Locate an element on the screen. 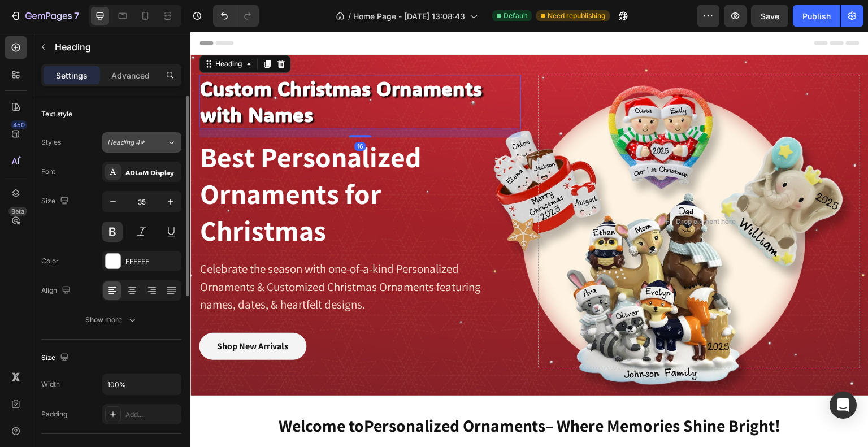  strong: Personalized Ornaments is located at coordinates (265, 394).